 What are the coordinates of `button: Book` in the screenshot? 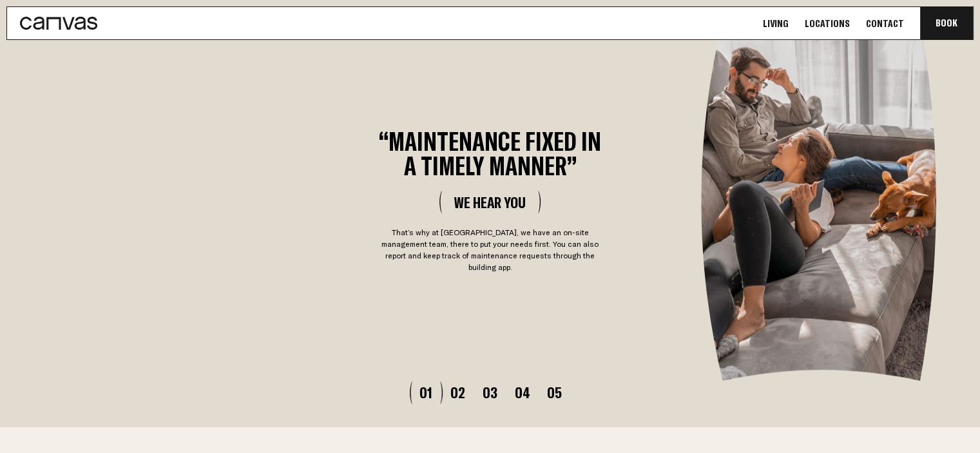 It's located at (946, 23).